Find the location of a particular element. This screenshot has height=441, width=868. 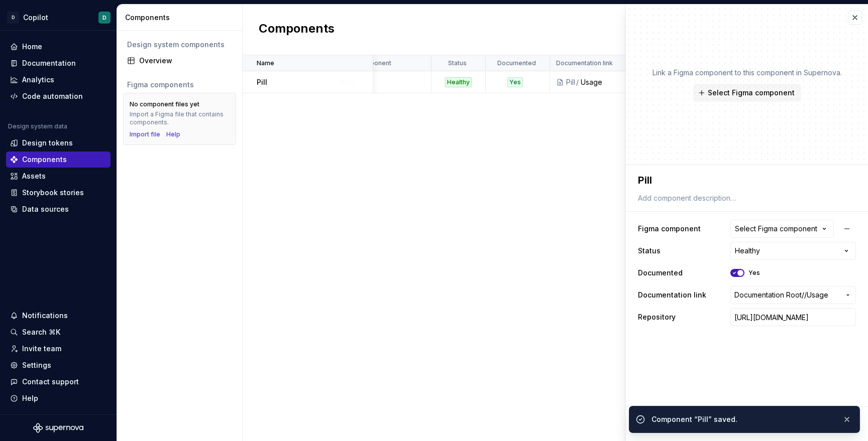

div: Documentation is located at coordinates (49, 63).